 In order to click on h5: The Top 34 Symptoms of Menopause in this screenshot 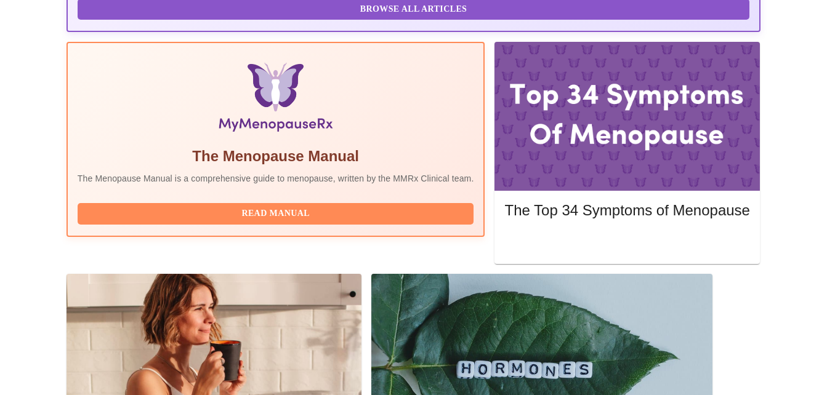, I will do `click(627, 211)`.